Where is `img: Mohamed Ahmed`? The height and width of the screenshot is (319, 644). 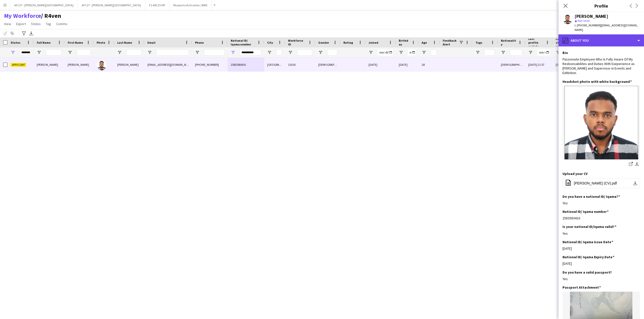 img: Mohamed Ahmed is located at coordinates (101, 65).